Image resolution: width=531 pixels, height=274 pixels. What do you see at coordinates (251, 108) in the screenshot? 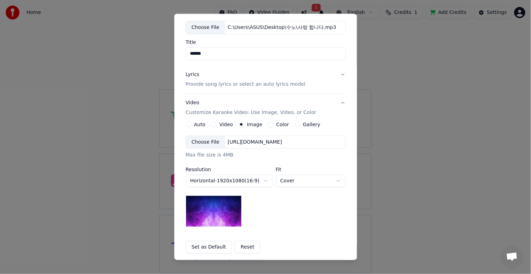
I see `div: Video` at bounding box center [251, 108].